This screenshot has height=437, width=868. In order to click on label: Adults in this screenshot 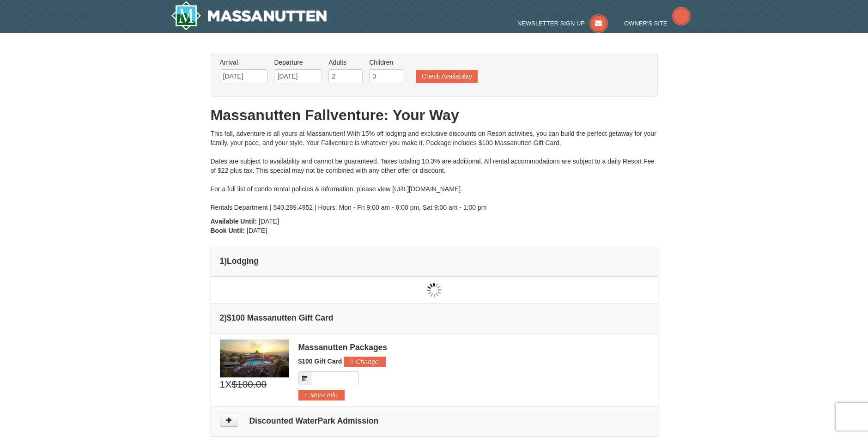, I will do `click(345, 62)`.